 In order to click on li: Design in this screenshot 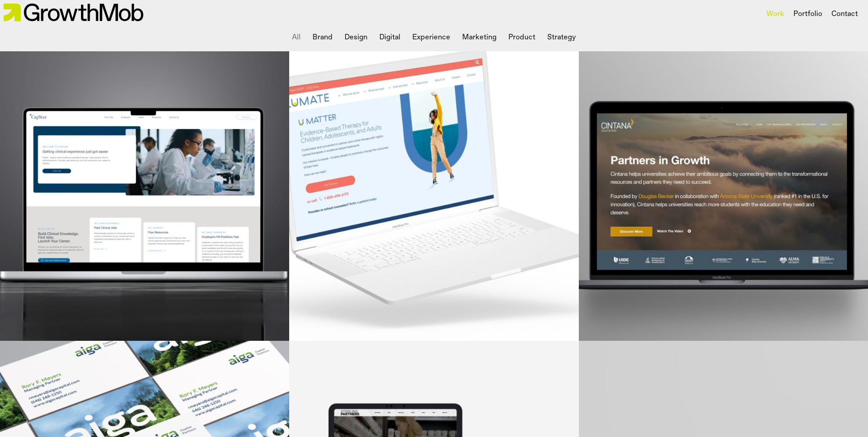, I will do `click(356, 38)`.